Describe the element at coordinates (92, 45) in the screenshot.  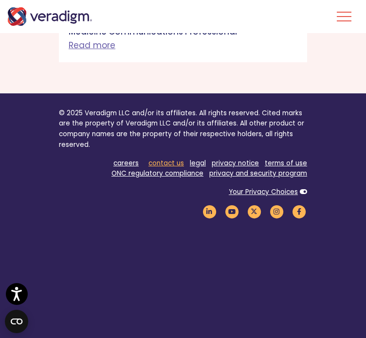
I see `a: Read more` at that location.